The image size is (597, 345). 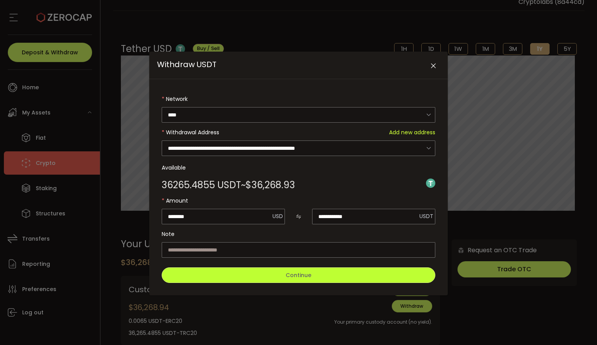 I want to click on span: 36265.4855 USDT, so click(x=201, y=185).